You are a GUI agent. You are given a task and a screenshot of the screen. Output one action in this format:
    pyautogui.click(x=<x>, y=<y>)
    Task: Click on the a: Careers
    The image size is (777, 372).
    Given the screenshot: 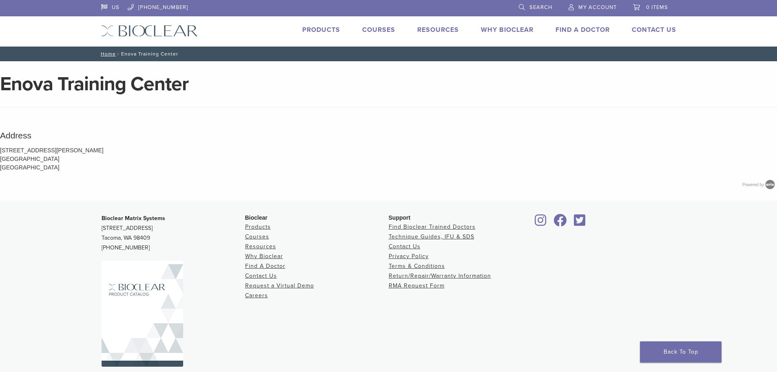 What is the action you would take?
    pyautogui.click(x=257, y=295)
    